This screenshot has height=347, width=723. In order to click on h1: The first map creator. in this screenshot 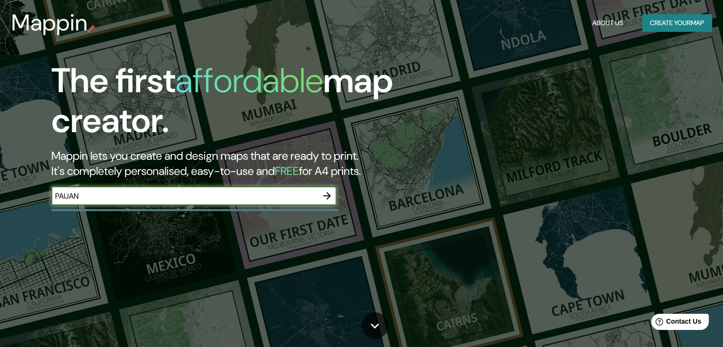, I will do `click(232, 105)`.